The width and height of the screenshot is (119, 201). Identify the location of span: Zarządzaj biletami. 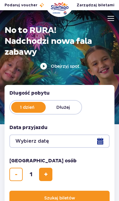
(95, 5).